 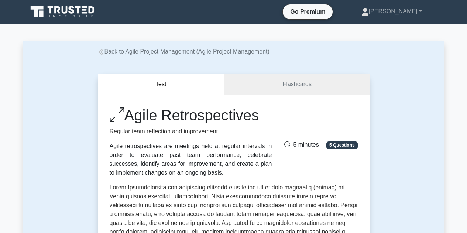 I want to click on span: 5 minutes, so click(x=301, y=144).